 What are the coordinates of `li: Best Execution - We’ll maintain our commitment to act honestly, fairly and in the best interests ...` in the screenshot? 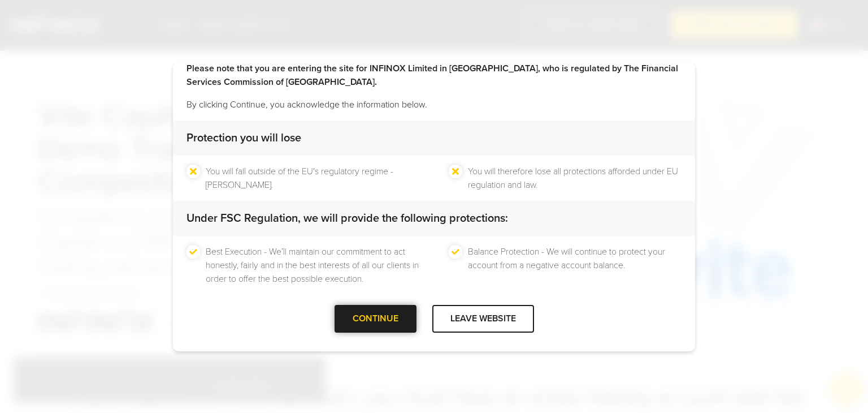 It's located at (312, 265).